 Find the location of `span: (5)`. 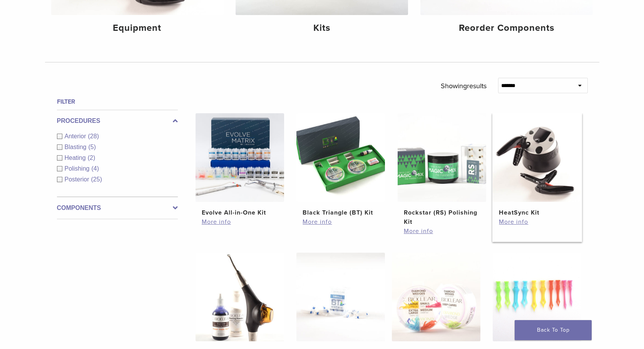

span: (5) is located at coordinates (92, 147).